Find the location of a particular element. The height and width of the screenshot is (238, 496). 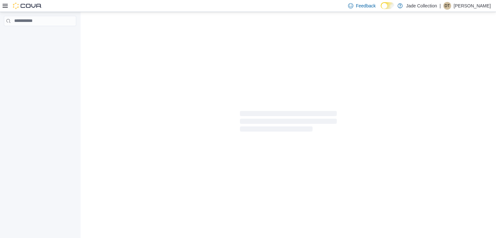

input: Dark Mode is located at coordinates (387, 5).